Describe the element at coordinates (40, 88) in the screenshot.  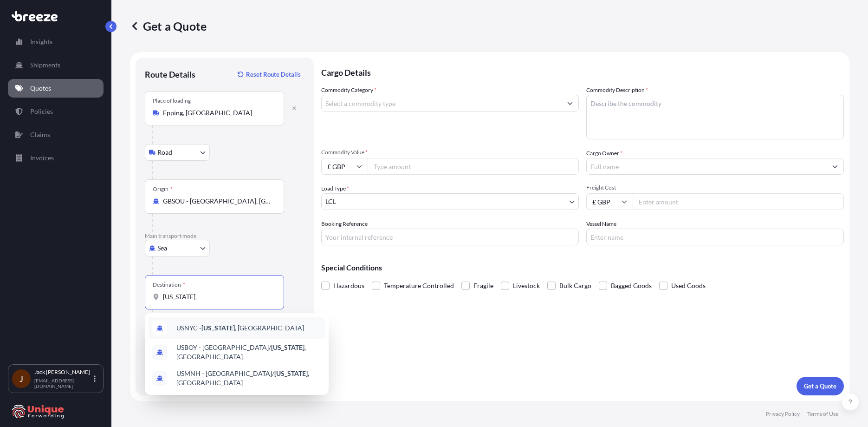
I see `p: Quotes` at that location.